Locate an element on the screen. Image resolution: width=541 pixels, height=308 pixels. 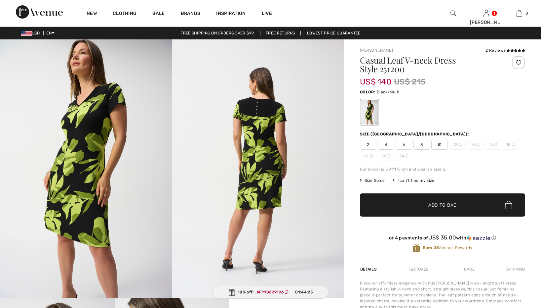
span: 0 is located at coordinates (527, 13).